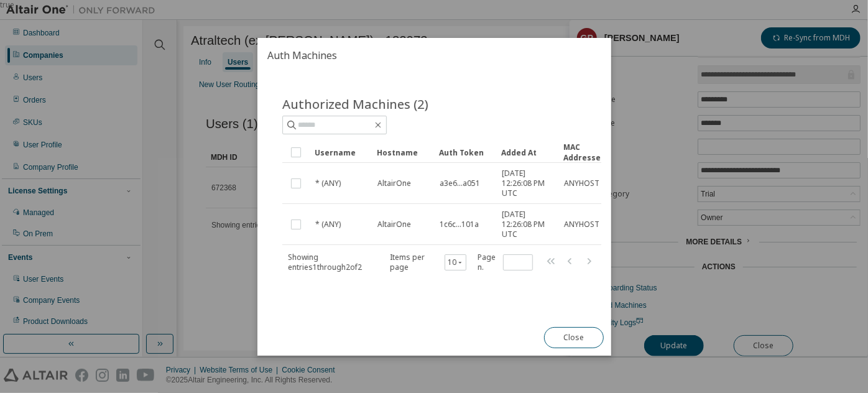  I want to click on span: 1c6c...101a, so click(459, 225).